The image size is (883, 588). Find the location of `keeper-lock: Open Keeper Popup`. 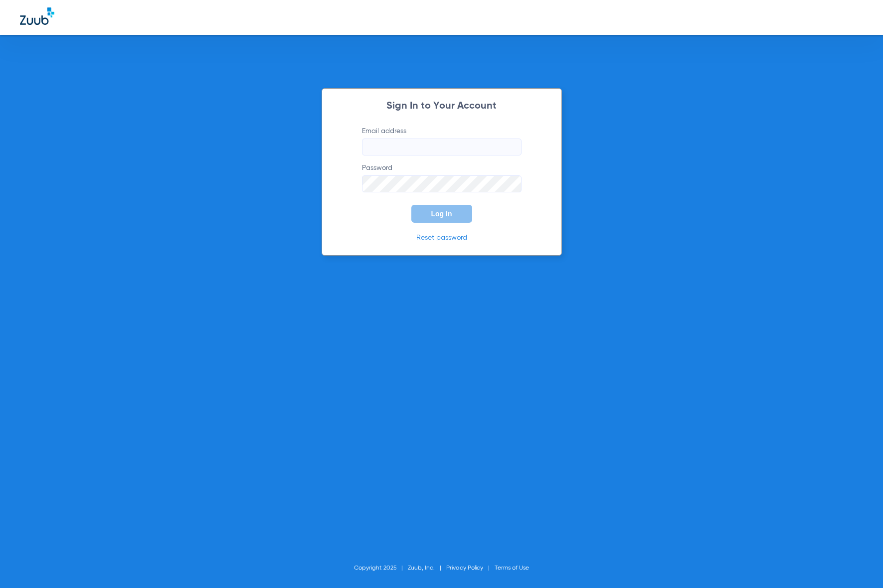

keeper-lock: Open Keeper Popup is located at coordinates (511, 184).